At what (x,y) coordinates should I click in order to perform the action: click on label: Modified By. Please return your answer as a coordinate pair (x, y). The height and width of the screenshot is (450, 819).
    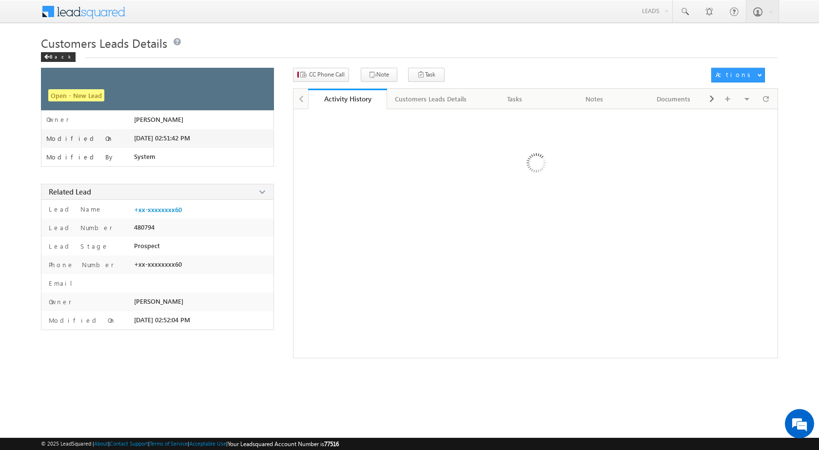
    Looking at the image, I should click on (80, 157).